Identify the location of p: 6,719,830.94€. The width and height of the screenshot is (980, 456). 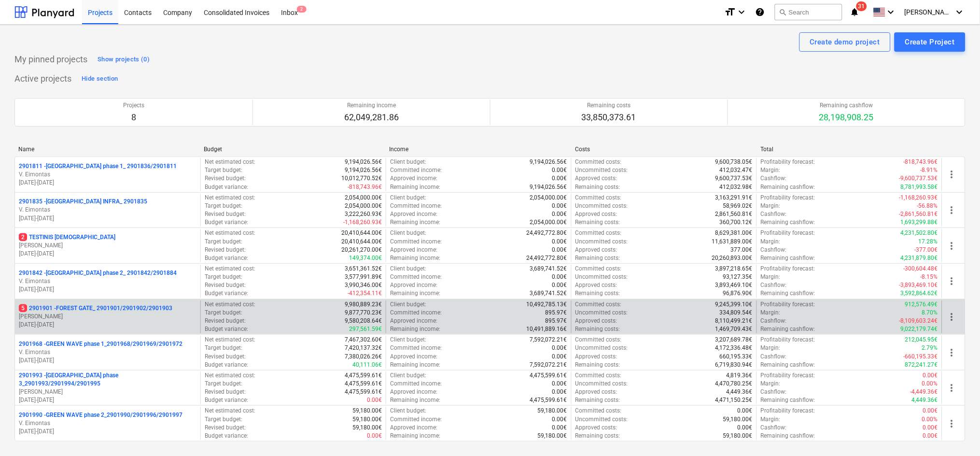
(734, 364).